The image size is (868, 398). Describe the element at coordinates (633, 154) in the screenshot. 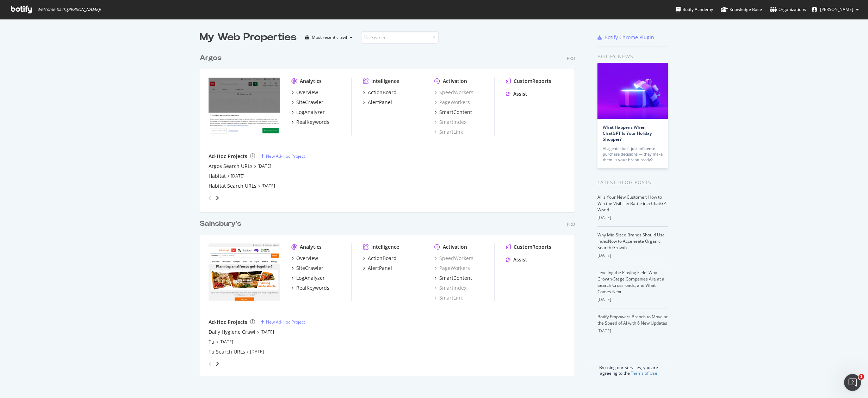

I see `div: AI agents don’t just influence purchase decisions — they make them. Is your brand ready?` at that location.